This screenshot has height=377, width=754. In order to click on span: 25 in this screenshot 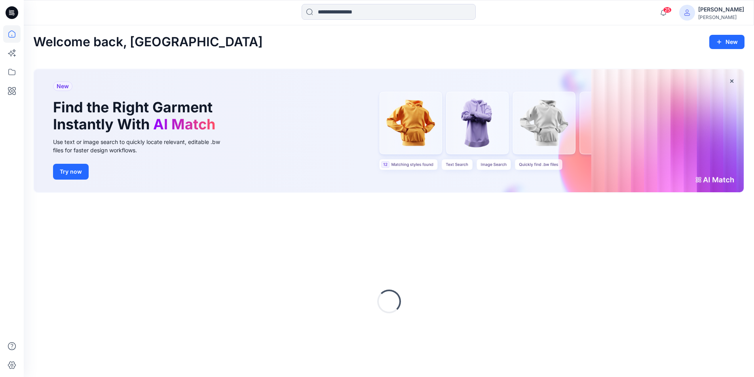, I will do `click(667, 10)`.